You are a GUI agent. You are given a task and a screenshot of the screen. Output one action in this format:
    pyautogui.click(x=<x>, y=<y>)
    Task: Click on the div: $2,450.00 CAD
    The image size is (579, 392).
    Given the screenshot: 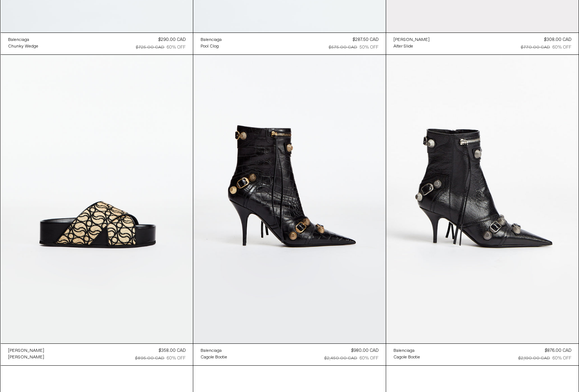 What is the action you would take?
    pyautogui.click(x=341, y=358)
    